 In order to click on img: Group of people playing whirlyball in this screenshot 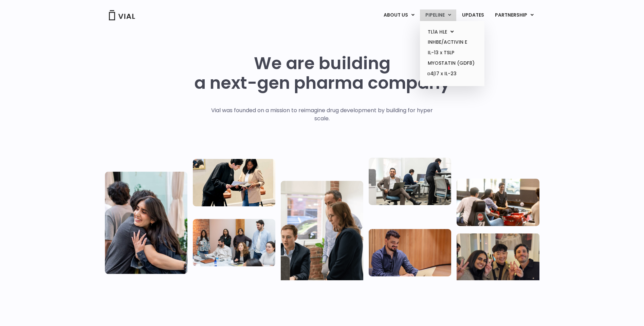, I will do `click(498, 203)`.